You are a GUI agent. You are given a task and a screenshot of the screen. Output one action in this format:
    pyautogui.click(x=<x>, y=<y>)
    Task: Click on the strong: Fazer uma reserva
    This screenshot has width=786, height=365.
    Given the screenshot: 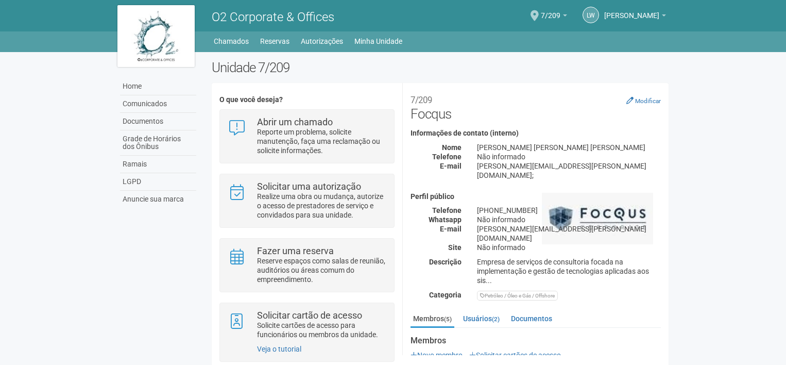 What is the action you would take?
    pyautogui.click(x=295, y=250)
    